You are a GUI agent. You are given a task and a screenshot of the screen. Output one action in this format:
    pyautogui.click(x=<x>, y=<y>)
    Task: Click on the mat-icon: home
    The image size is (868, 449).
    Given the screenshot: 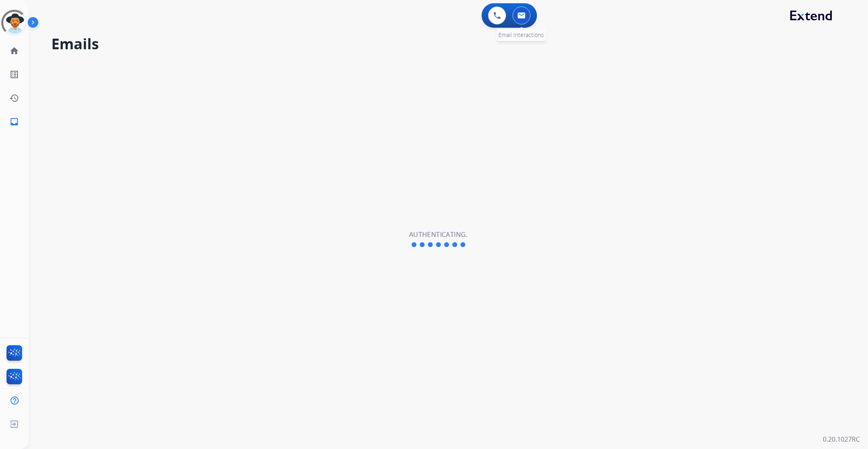 What is the action you would take?
    pyautogui.click(x=14, y=51)
    